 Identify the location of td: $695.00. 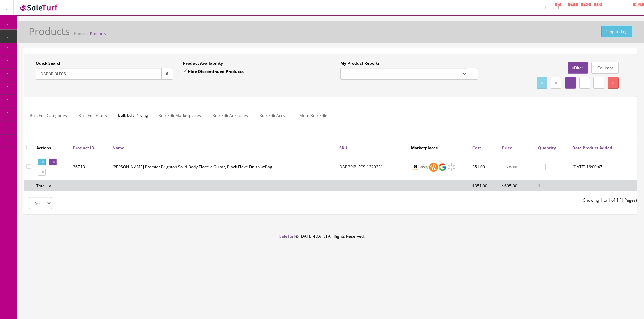
(517, 186).